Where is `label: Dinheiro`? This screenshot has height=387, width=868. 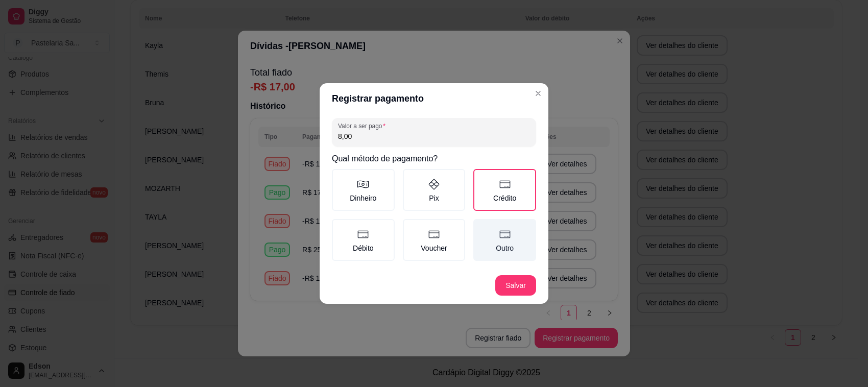
label: Dinheiro is located at coordinates (363, 190).